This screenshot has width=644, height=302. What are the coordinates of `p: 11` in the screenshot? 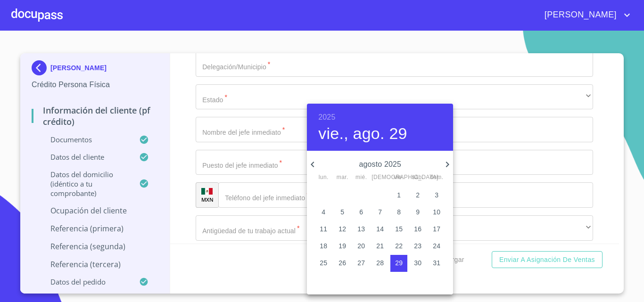 It's located at (323, 229).